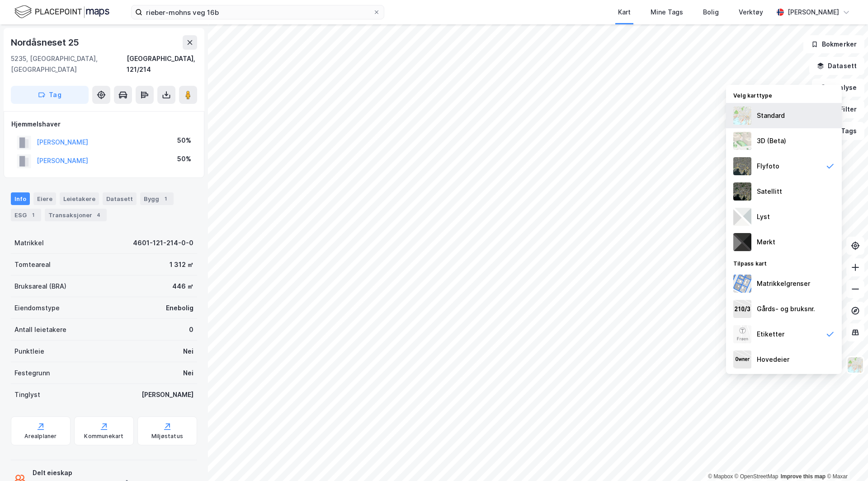 The height and width of the screenshot is (481, 868). Describe the element at coordinates (62, 12) in the screenshot. I see `img: logo.f888ab2527a4732fd821a326f86c7f29.svg` at that location.